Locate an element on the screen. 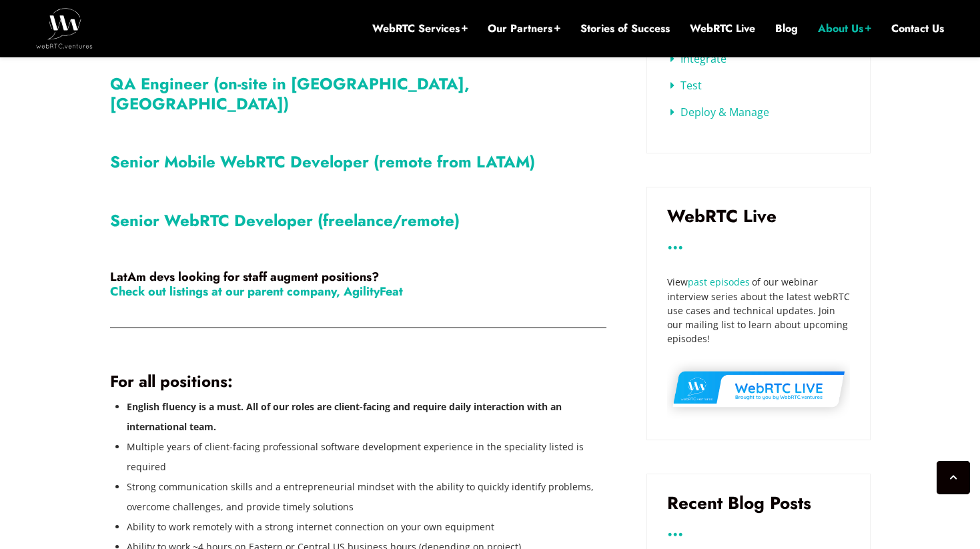 The image size is (980, 549). a: past episodes is located at coordinates (719, 282).